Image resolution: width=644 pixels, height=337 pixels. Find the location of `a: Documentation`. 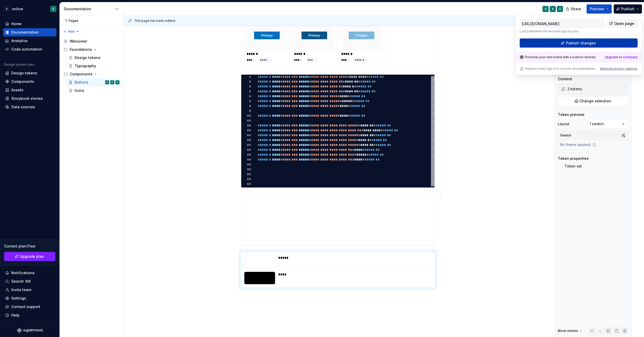

a: Documentation is located at coordinates (30, 32).